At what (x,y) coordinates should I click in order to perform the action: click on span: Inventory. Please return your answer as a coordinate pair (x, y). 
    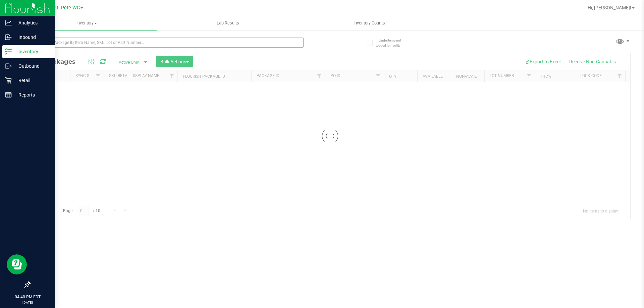
    Looking at the image, I should click on (86, 23).